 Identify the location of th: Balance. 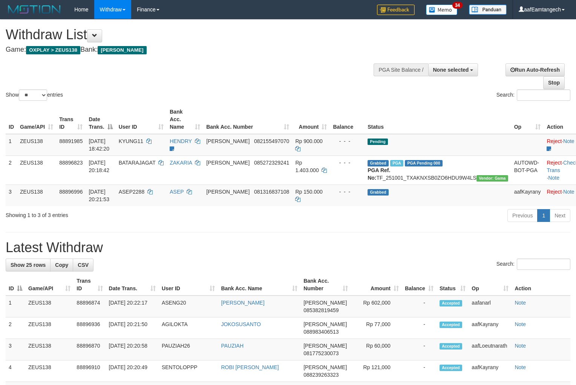
(347, 119).